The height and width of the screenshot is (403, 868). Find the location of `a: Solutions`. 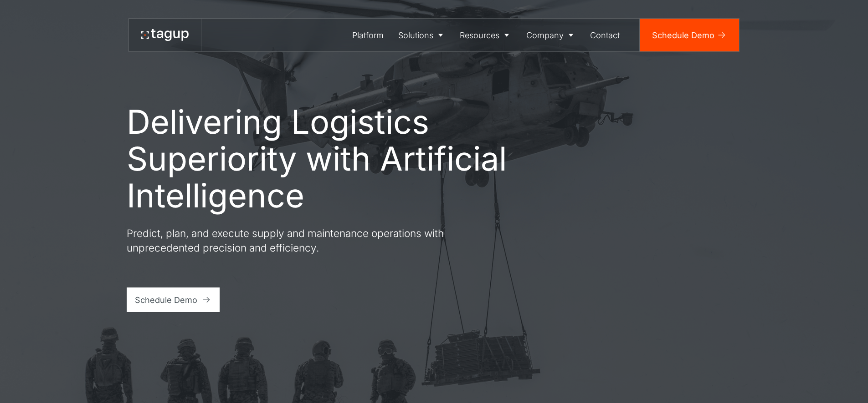

a: Solutions is located at coordinates (422, 35).